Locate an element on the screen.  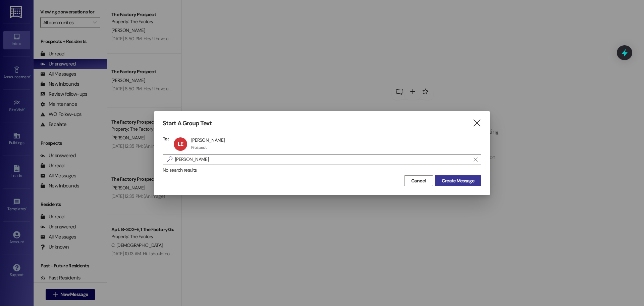
h3: To: is located at coordinates (165, 139).